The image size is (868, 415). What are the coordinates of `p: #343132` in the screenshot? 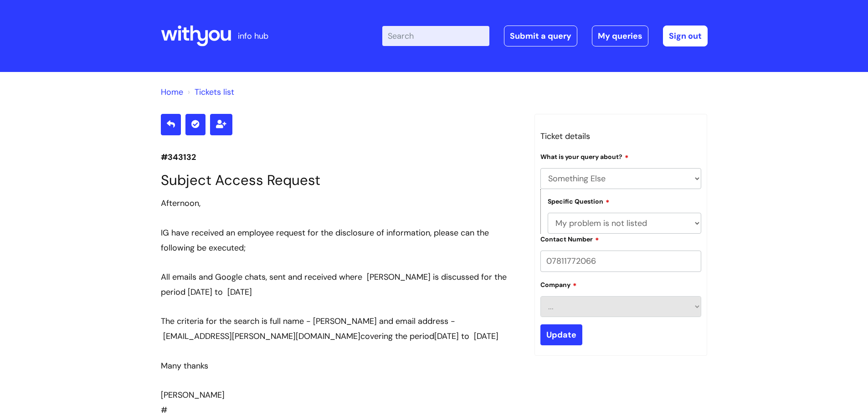 It's located at (341, 157).